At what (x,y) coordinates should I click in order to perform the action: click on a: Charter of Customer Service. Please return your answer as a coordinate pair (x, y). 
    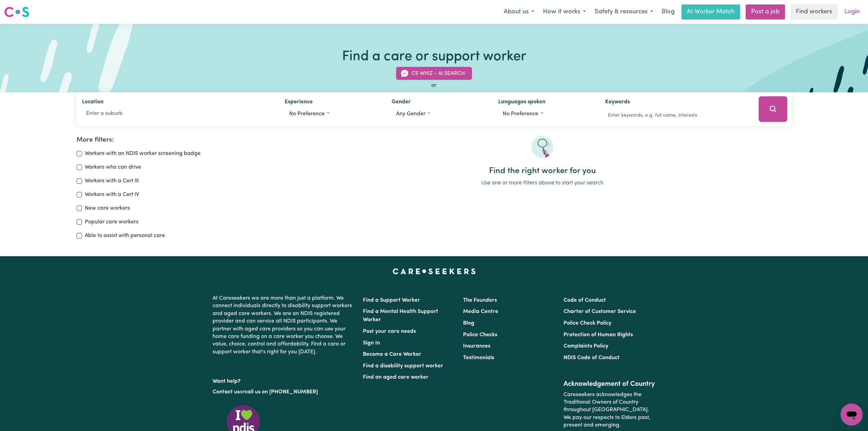
    Looking at the image, I should click on (600, 312).